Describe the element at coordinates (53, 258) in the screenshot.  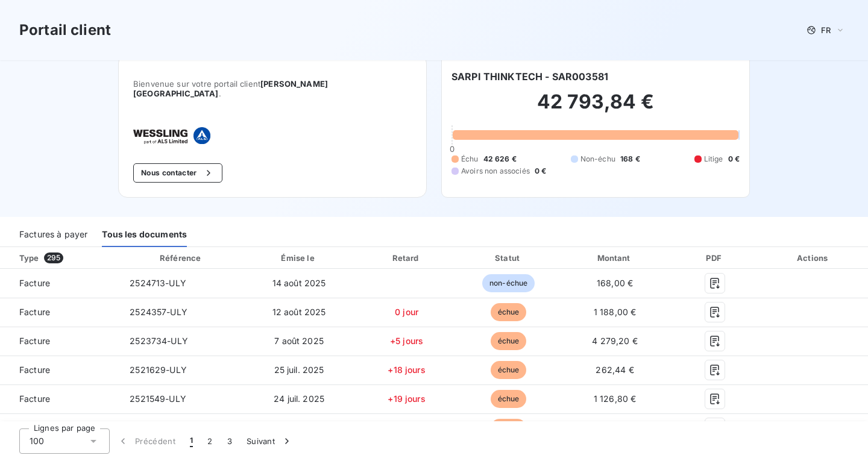
I see `span: 295` at that location.